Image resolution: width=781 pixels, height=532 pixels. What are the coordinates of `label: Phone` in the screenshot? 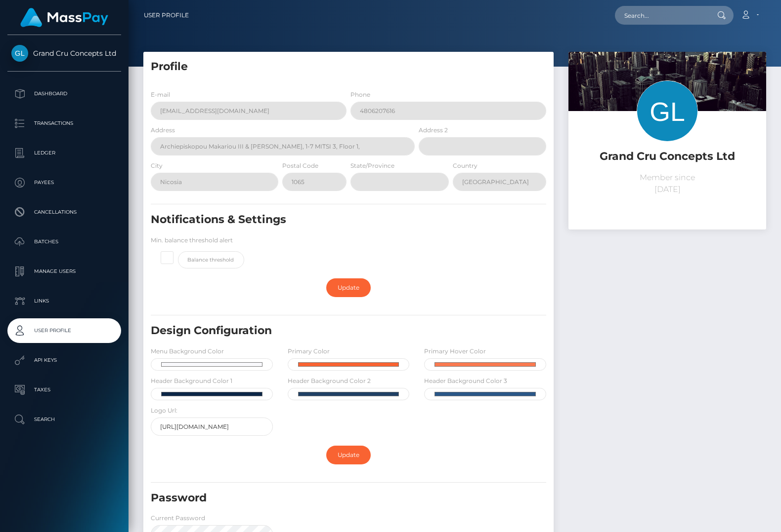 It's located at (360, 95).